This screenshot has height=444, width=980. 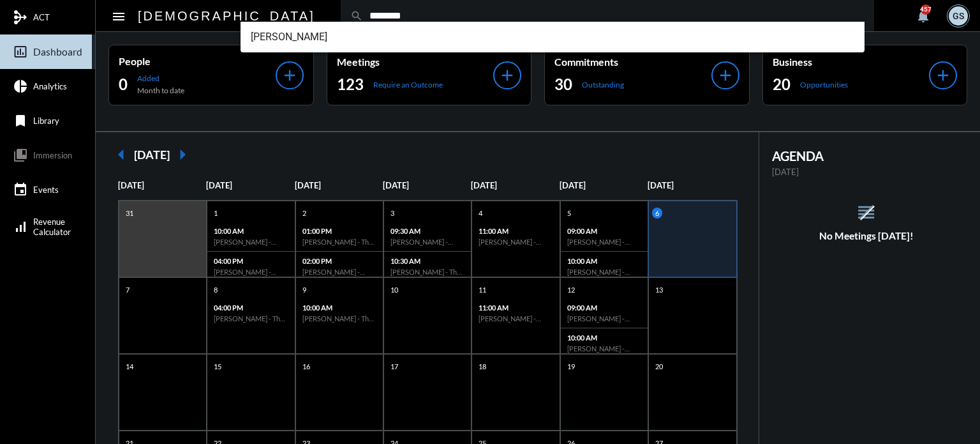 What do you see at coordinates (428, 261) in the screenshot?
I see `p: 10:30 AM` at bounding box center [428, 261].